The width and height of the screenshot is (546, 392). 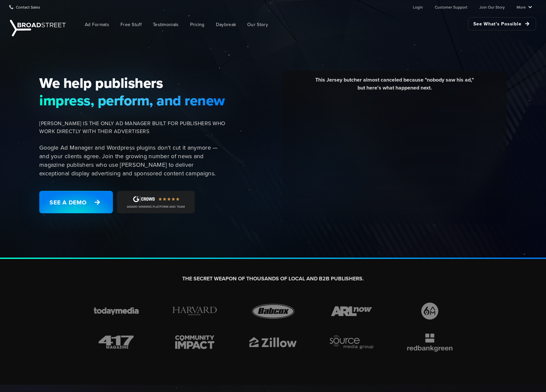 What do you see at coordinates (258, 24) in the screenshot?
I see `span: Our Story` at bounding box center [258, 24].